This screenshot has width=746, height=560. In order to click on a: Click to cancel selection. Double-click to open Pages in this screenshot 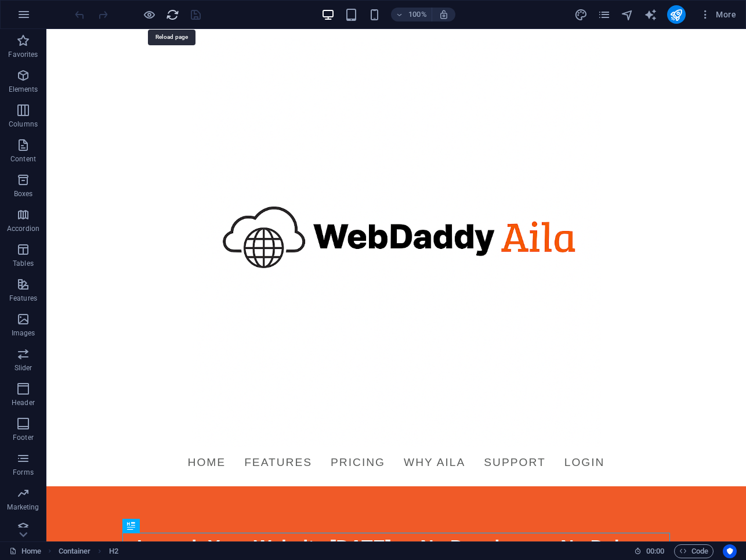, I will do `click(25, 551)`.